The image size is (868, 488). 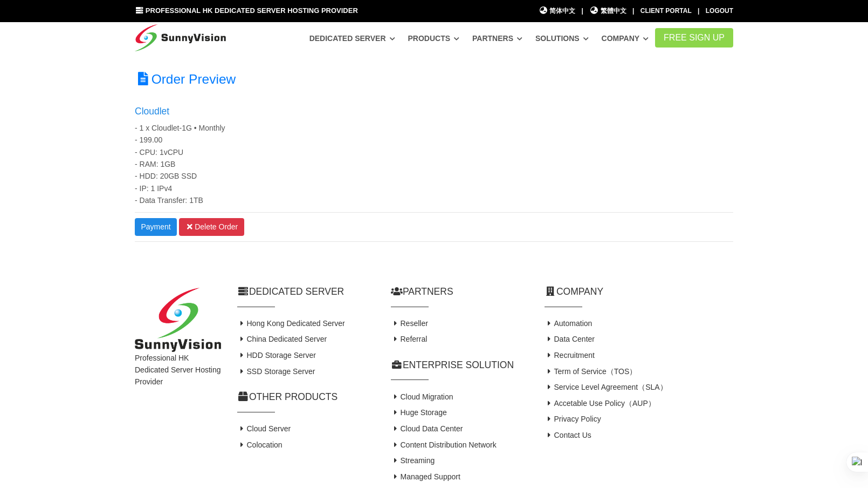 What do you see at coordinates (409, 339) in the screenshot?
I see `a: Referral` at bounding box center [409, 339].